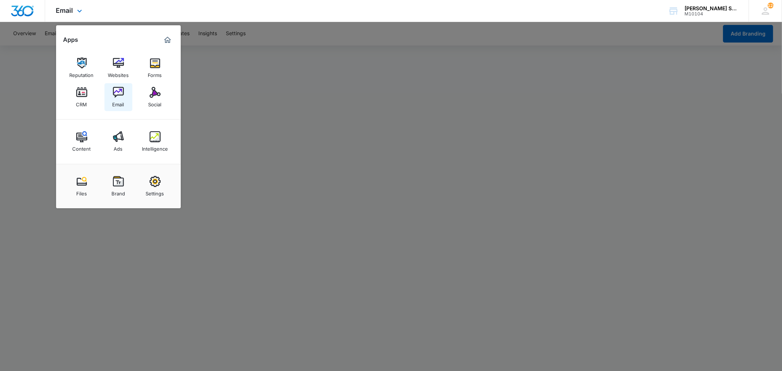 Image resolution: width=782 pixels, height=371 pixels. What do you see at coordinates (155, 103) in the screenshot?
I see `div: Social` at bounding box center [155, 103].